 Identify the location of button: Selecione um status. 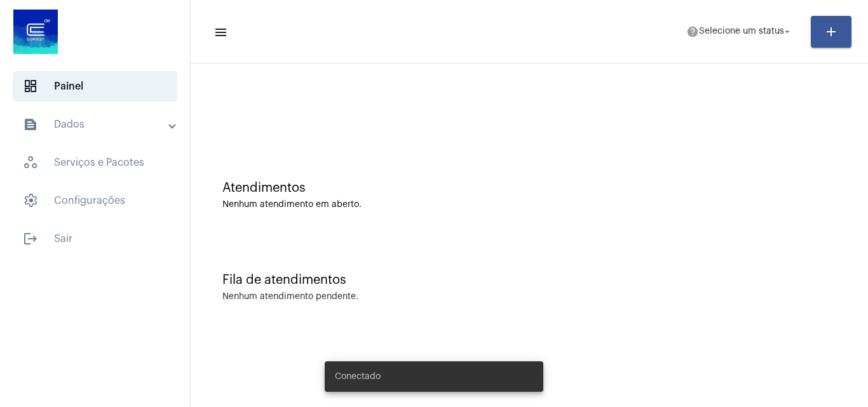
(740, 32).